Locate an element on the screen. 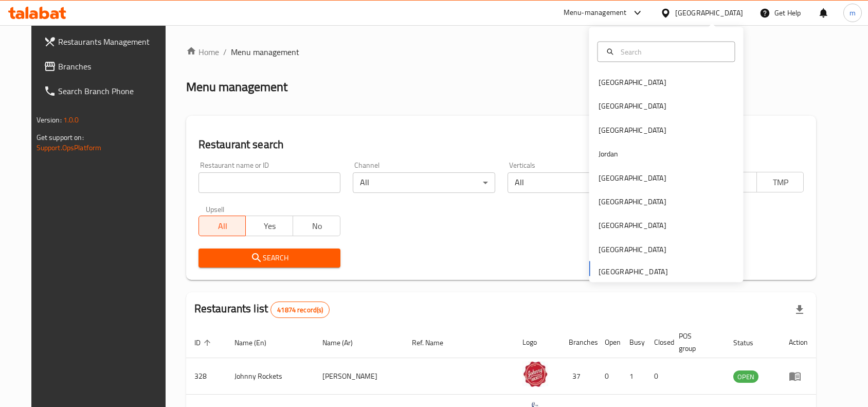 The height and width of the screenshot is (407, 868). th: Closed is located at coordinates (658, 342).